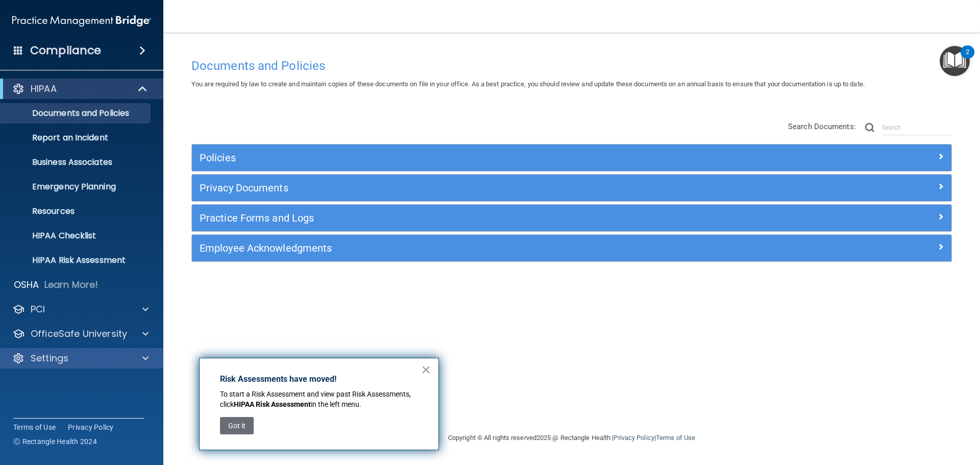 Image resolution: width=980 pixels, height=465 pixels. I want to click on p: Business Associates, so click(76, 162).